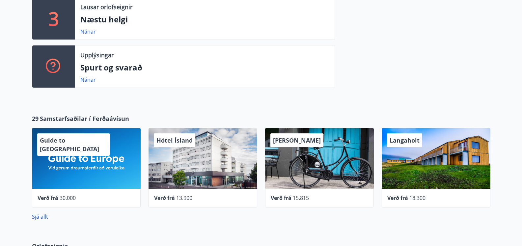  I want to click on p: 3, so click(54, 18).